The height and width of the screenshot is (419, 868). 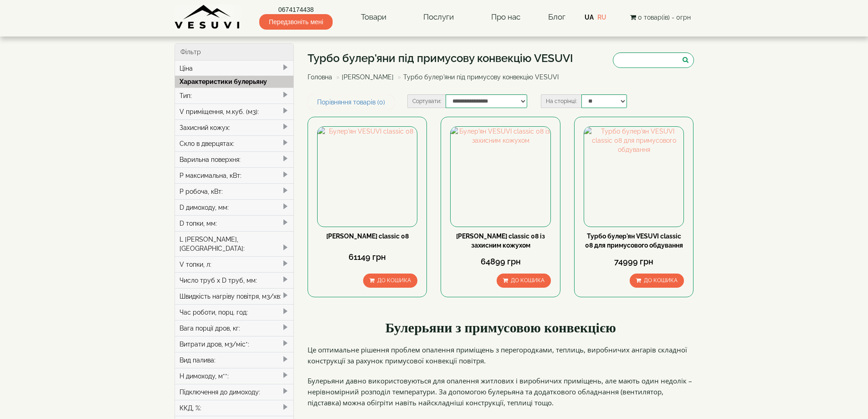 I want to click on div: Число труб x D труб, мм:, so click(x=234, y=280).